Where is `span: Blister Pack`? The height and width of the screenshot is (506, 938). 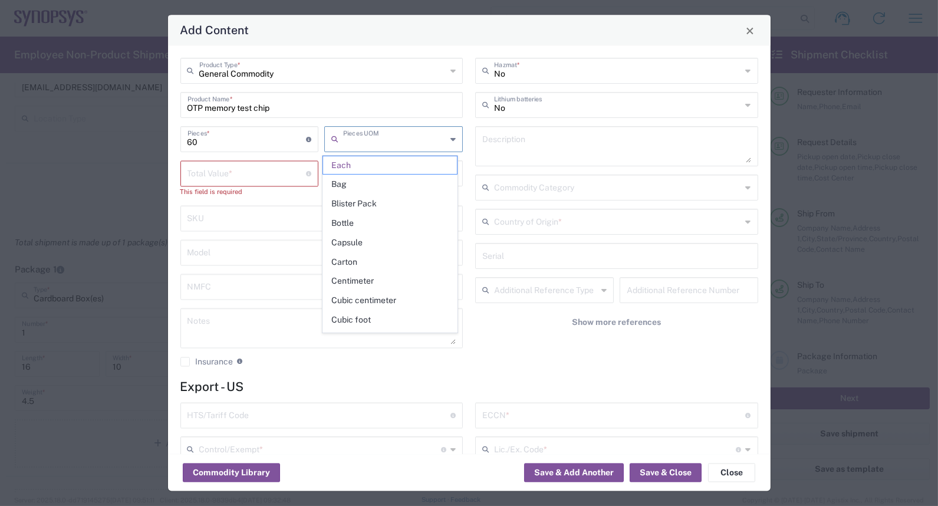
span: Blister Pack is located at coordinates (390, 203).